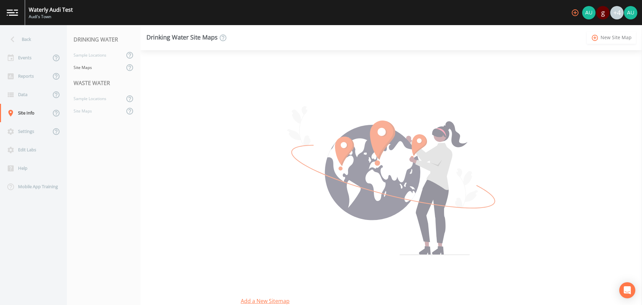  Describe the element at coordinates (104, 39) in the screenshot. I see `div: DRINKING WATER` at that location.